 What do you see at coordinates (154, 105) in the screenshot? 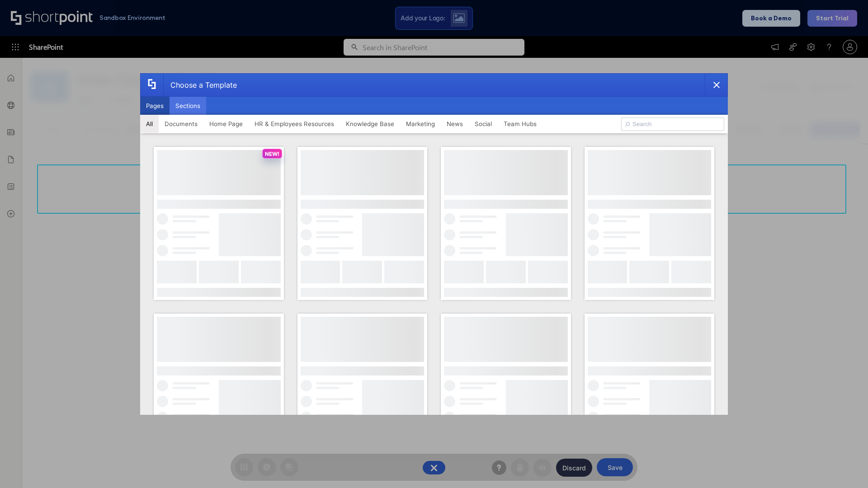
I see `button: Pages` at bounding box center [154, 105].